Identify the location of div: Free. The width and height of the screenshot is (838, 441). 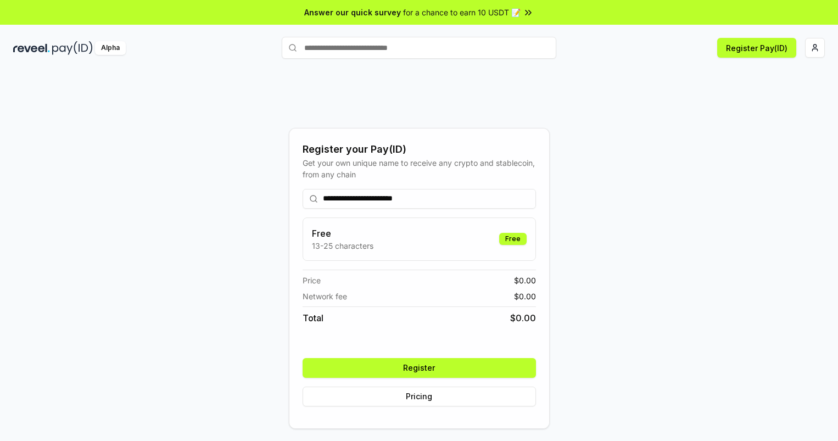
(513, 239).